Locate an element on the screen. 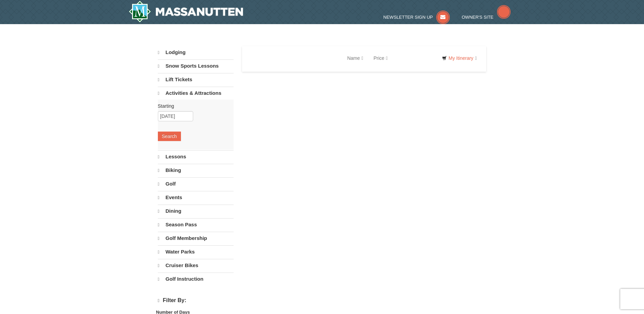 The image size is (644, 314). a: Season Pass is located at coordinates (196, 224).